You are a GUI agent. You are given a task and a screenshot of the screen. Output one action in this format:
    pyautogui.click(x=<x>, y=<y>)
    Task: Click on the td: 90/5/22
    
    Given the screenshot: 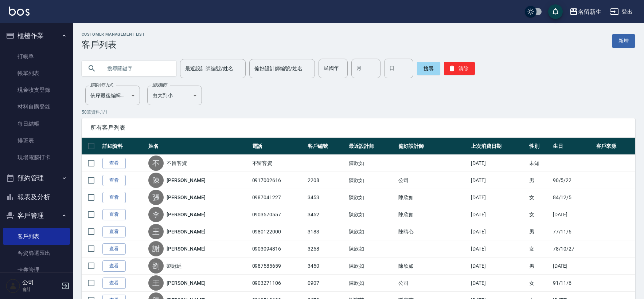 What is the action you would take?
    pyautogui.click(x=572, y=180)
    